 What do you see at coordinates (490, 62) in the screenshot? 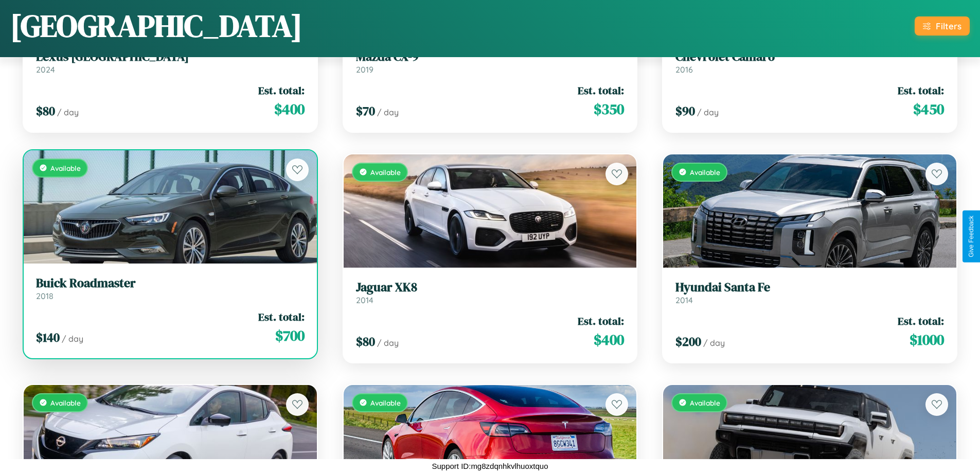
I see `a: Mazda CX-92019` at bounding box center [490, 62].